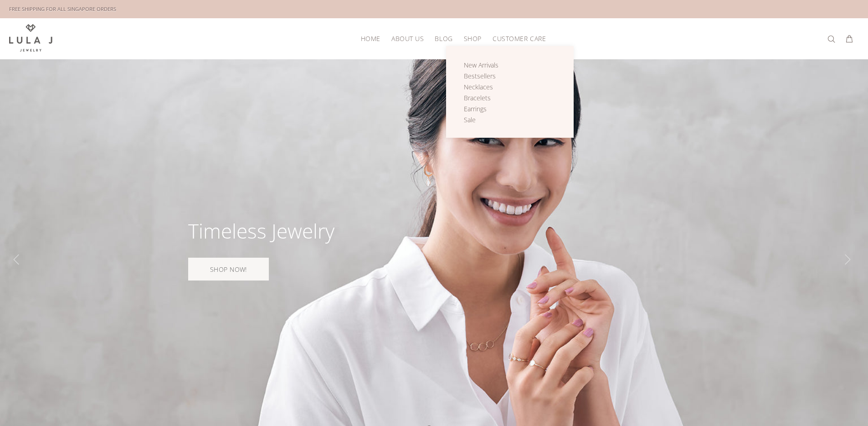  What do you see at coordinates (486, 87) in the screenshot?
I see `a: Necklaces` at bounding box center [486, 87].